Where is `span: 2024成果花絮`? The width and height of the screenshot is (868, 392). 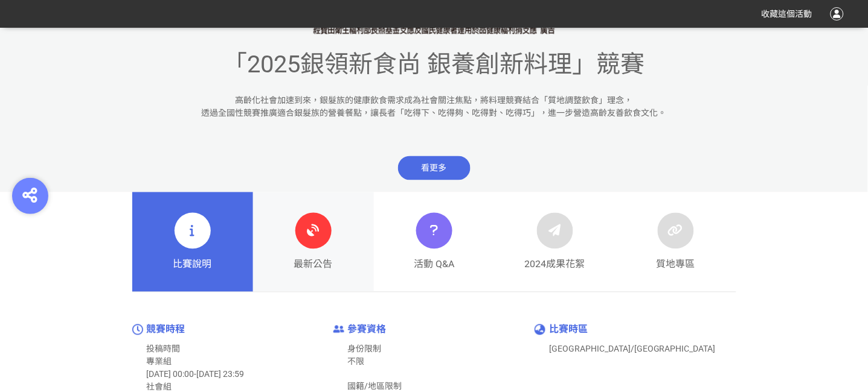
span: 2024成果花絮 is located at coordinates (555, 265).